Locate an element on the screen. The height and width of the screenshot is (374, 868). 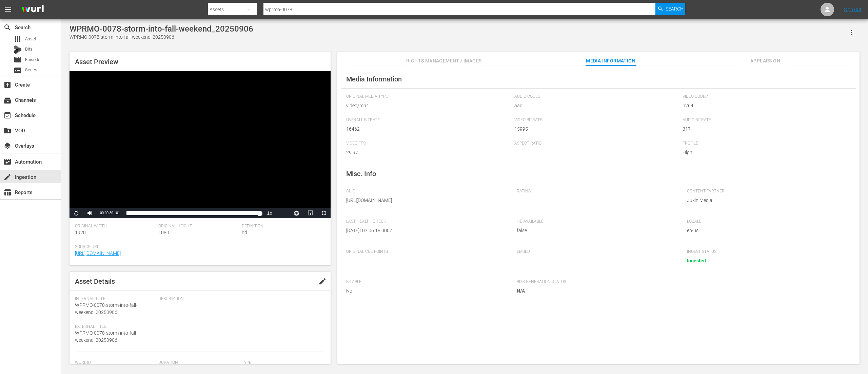
span: Overlays is located at coordinates (7, 146).